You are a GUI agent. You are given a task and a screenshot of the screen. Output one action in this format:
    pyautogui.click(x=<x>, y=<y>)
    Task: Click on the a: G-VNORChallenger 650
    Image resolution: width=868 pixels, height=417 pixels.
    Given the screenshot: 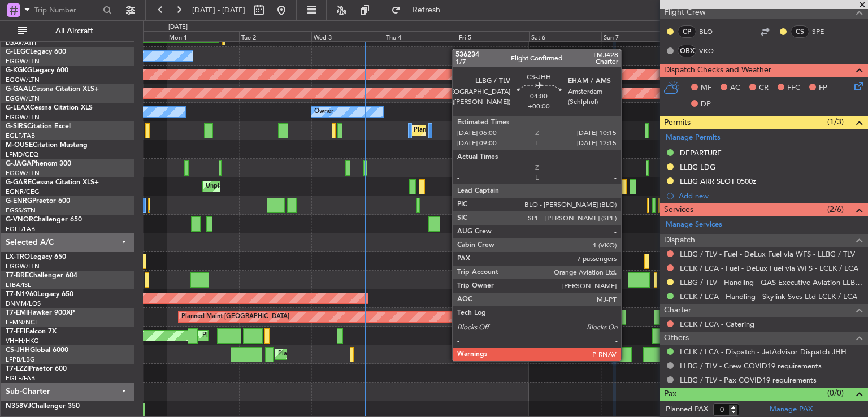 What is the action you would take?
    pyautogui.click(x=43, y=220)
    